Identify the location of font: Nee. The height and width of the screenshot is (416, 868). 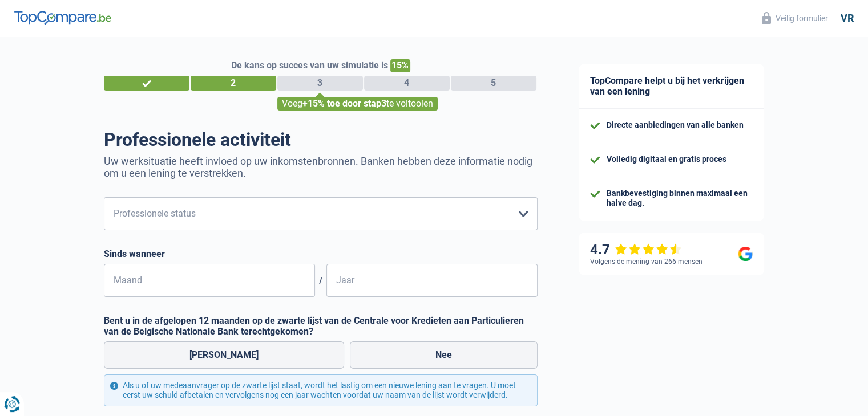
(443, 355).